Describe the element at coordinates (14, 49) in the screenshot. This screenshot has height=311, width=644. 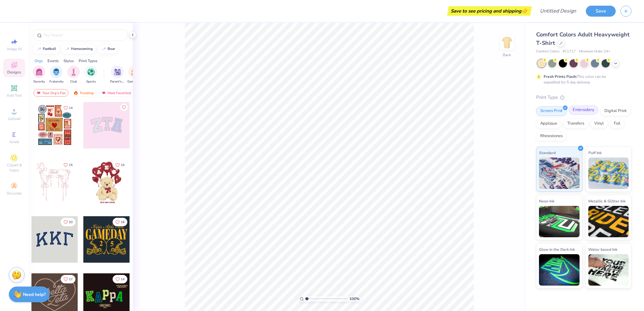
I see `span: Image AI` at that location.